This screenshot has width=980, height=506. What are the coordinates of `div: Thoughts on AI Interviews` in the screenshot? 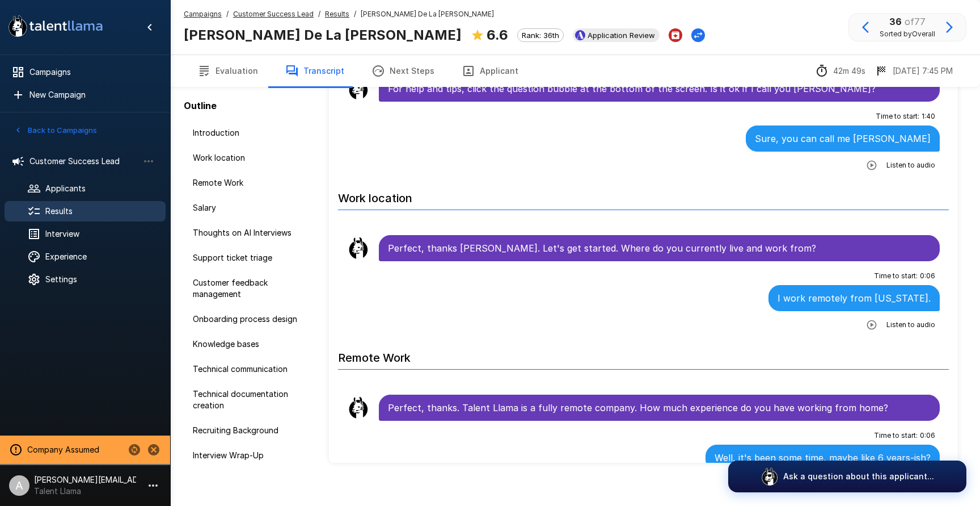 It's located at (250, 233).